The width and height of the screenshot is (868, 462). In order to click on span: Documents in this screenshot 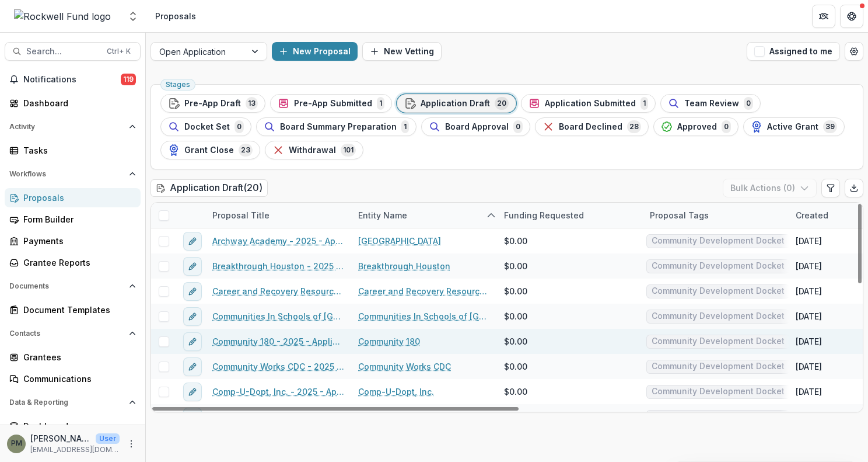, I will do `click(67, 286)`.